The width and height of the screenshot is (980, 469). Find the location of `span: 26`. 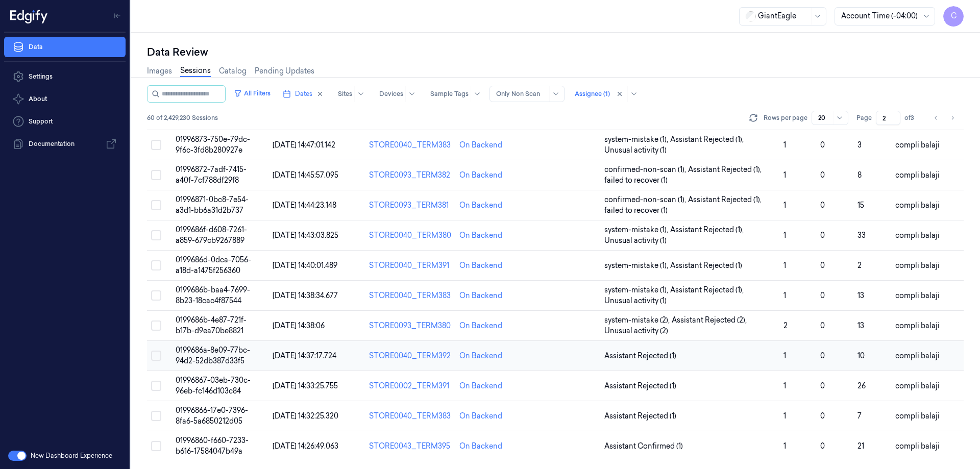

span: 26 is located at coordinates (862, 386).